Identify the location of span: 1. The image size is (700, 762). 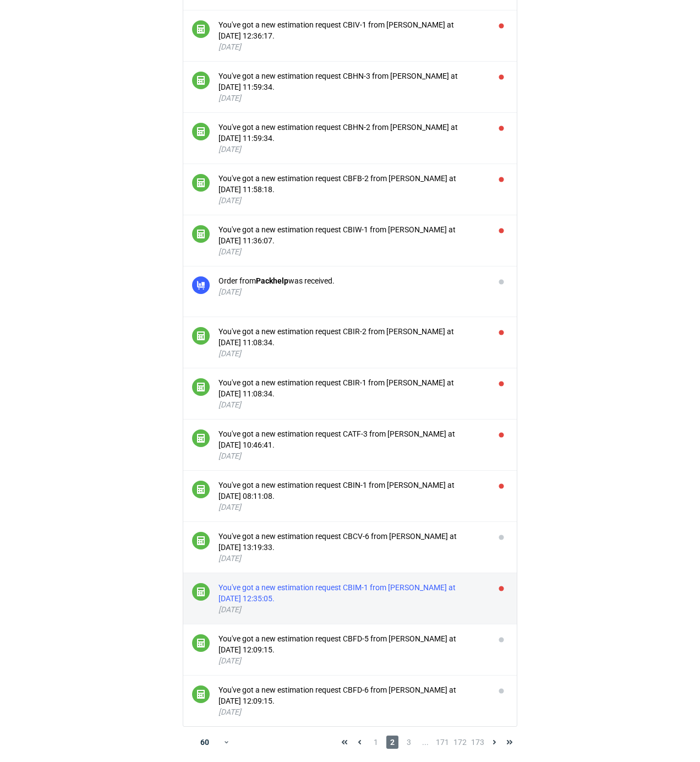
(376, 742).